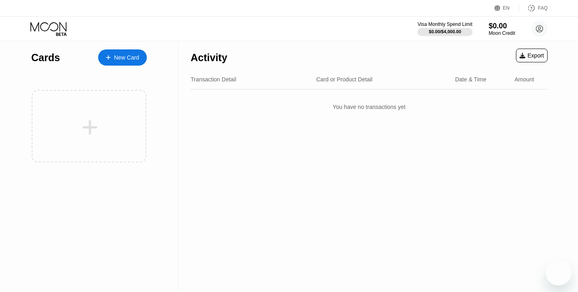 Image resolution: width=578 pixels, height=292 pixels. Describe the element at coordinates (445, 32) in the screenshot. I see `div: $0.00 / $4,000.00` at that location.